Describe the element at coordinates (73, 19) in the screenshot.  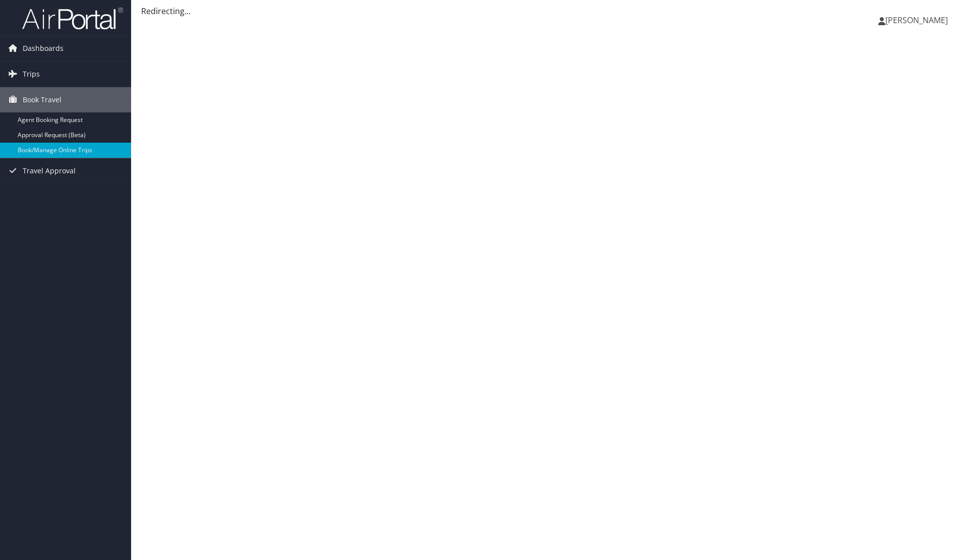
I see `img: airportal-logo.png` at that location.